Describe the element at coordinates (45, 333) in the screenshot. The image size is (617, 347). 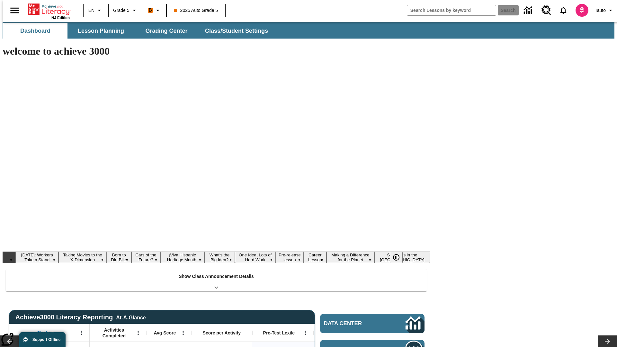
I see `span: Student` at that location.